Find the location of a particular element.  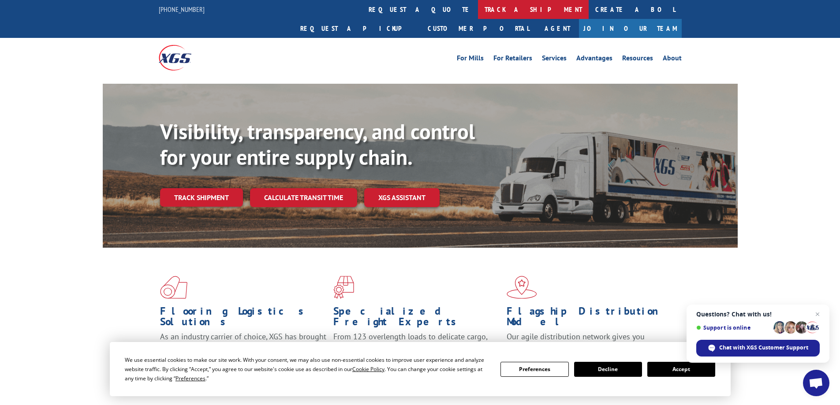

h1: Specialized Freight Experts is located at coordinates (416, 319).